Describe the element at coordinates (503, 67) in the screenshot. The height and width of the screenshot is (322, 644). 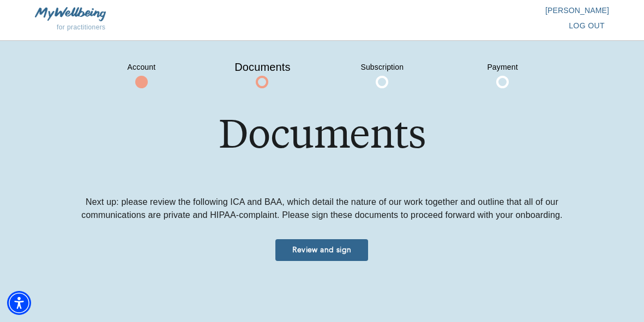
I see `span: Payment` at that location.